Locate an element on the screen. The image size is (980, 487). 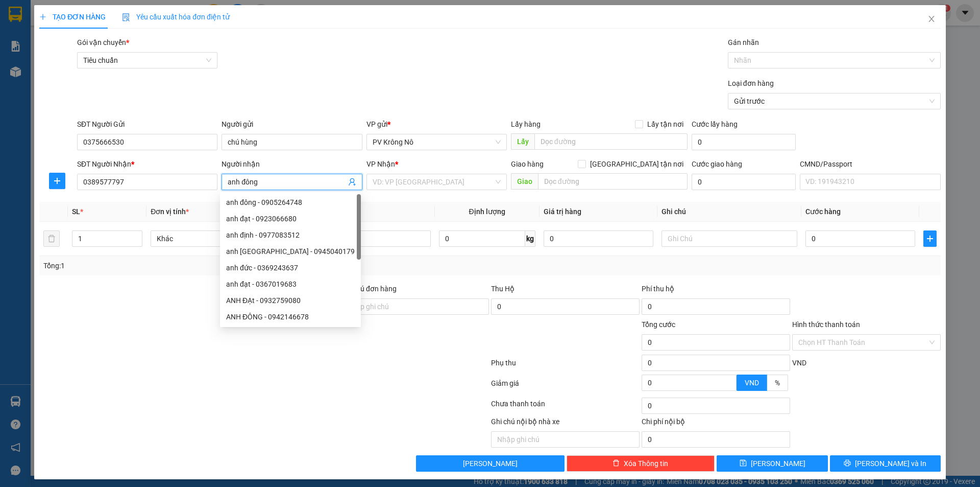
span: Tổng cước is located at coordinates (659, 324).